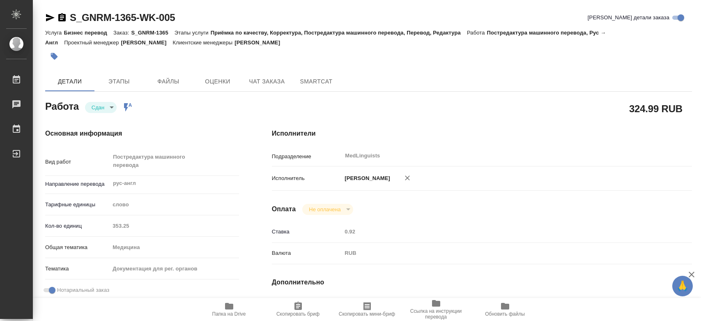  I want to click on p: Вид работ, so click(77, 162).